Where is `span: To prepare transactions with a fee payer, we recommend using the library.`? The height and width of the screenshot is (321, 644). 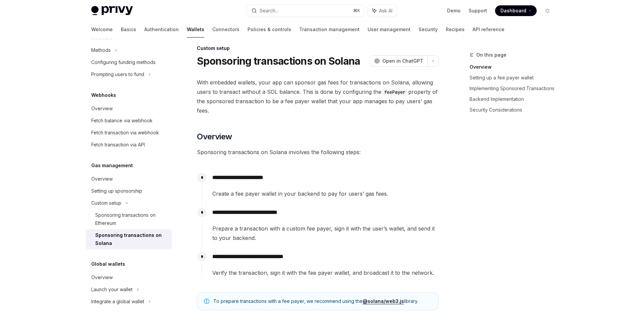 span: To prepare transactions with a fee payer, we recommend using the library. is located at coordinates (322, 302).